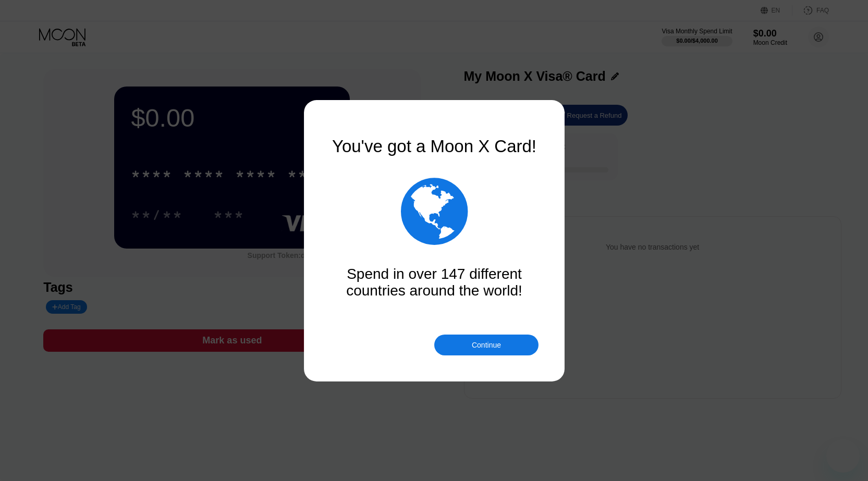 The image size is (868, 481). Describe the element at coordinates (435, 282) in the screenshot. I see `div: Spend in over 147 different countries around the world!` at that location.